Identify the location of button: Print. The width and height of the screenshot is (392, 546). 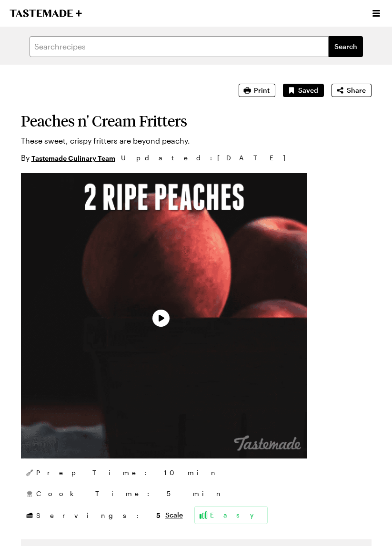
(257, 90).